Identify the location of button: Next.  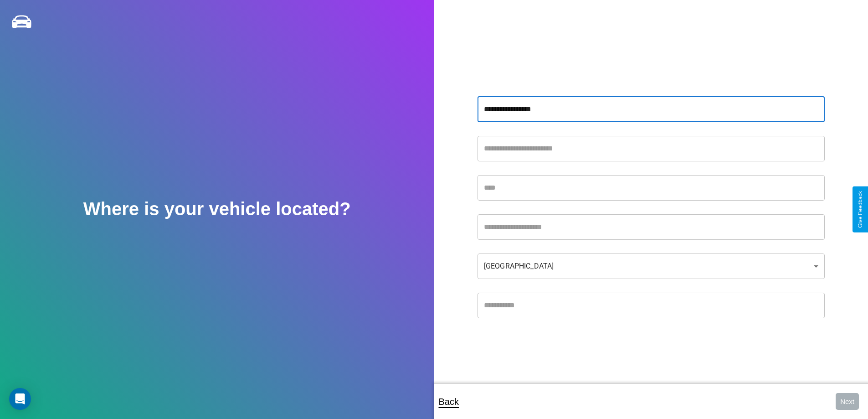
(847, 401).